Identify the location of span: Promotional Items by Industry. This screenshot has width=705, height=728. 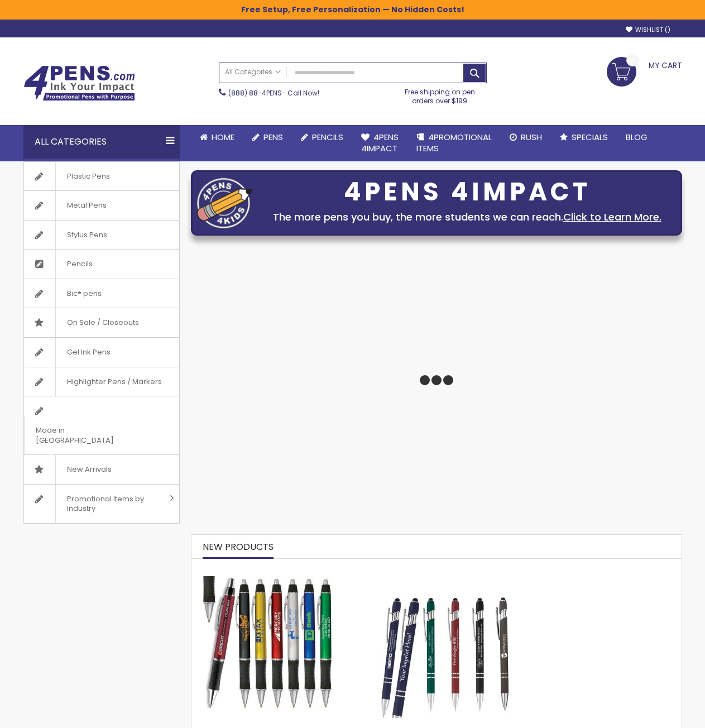
(111, 503).